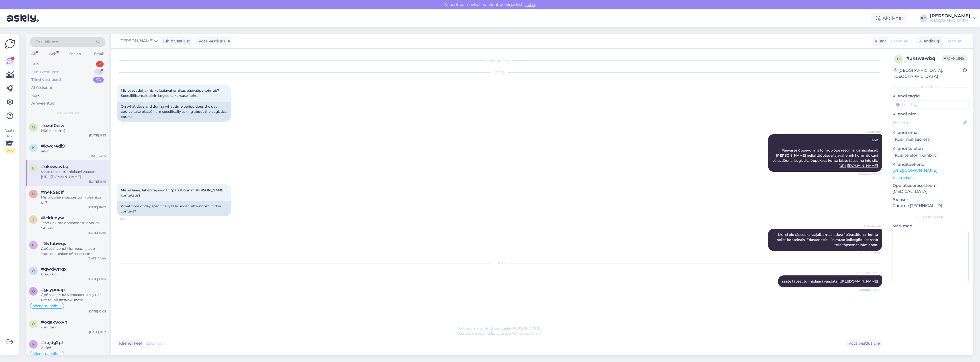 The height and width of the screenshot is (362, 980). Describe the element at coordinates (530, 5) in the screenshot. I see `span: Luba` at that location.